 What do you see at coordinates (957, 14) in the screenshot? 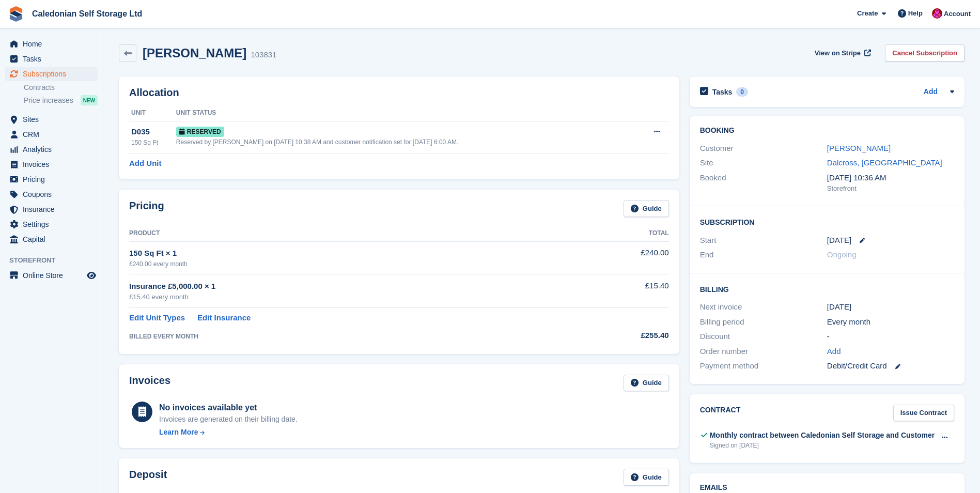
I see `span: Account` at bounding box center [957, 14].